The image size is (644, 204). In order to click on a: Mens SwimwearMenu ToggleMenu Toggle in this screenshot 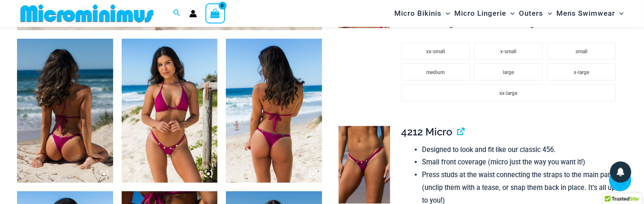, I will do `click(590, 13)`.